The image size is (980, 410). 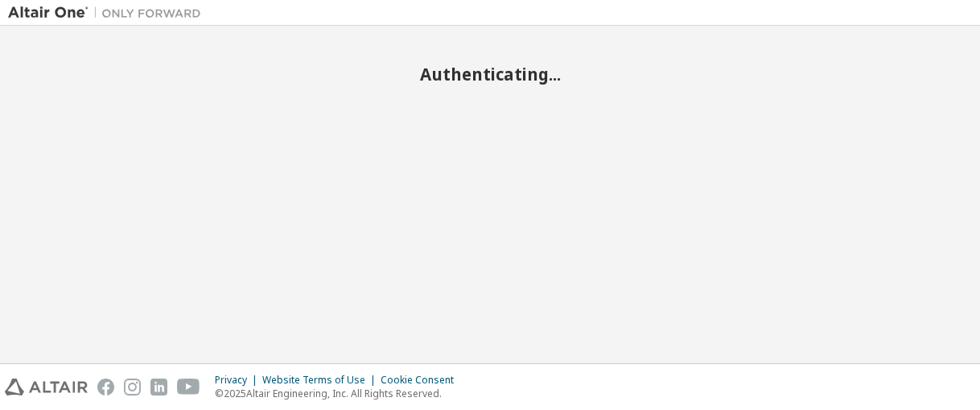 I want to click on img: Altair One, so click(x=108, y=13).